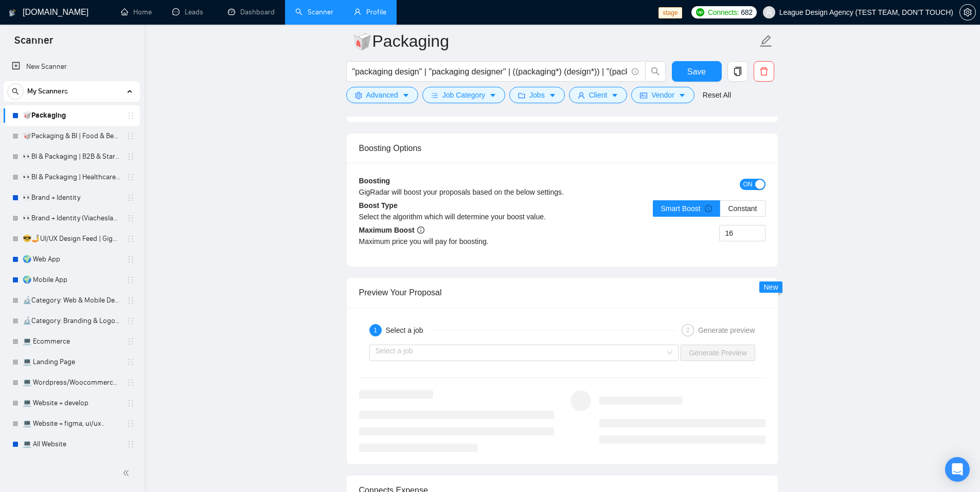  I want to click on span: Constant, so click(743, 209).